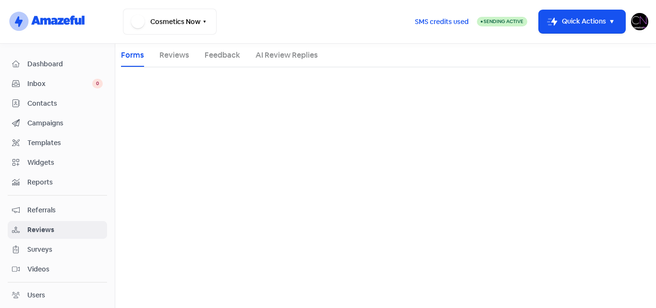 The height and width of the screenshot is (308, 656). Describe the element at coordinates (57, 64) in the screenshot. I see `a: Dashboard` at that location.